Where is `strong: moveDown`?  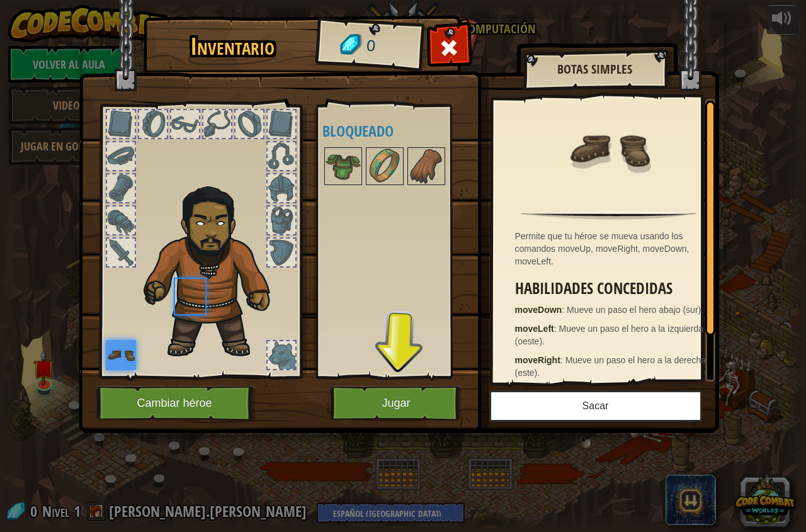
strong: moveDown is located at coordinates (538, 310).